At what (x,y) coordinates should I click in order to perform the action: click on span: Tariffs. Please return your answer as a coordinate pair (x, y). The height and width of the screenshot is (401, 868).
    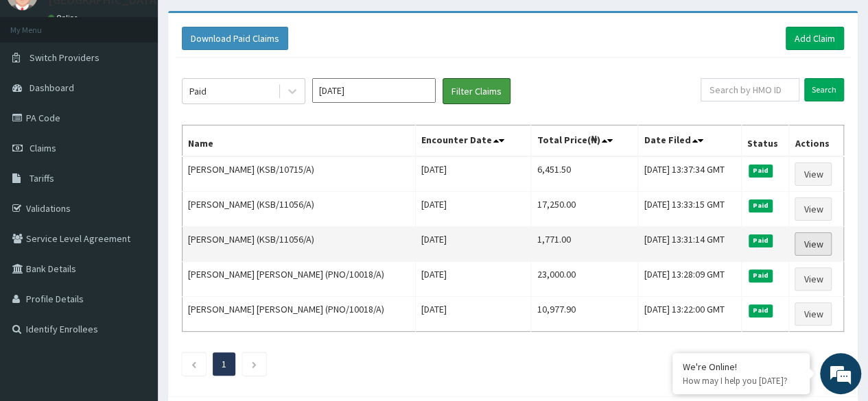
    Looking at the image, I should click on (42, 178).